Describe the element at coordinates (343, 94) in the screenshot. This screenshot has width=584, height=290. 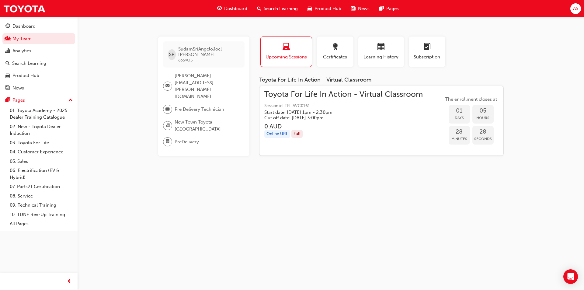
I see `span: Toyota For Life In Action - Virtual Classroom` at that location.